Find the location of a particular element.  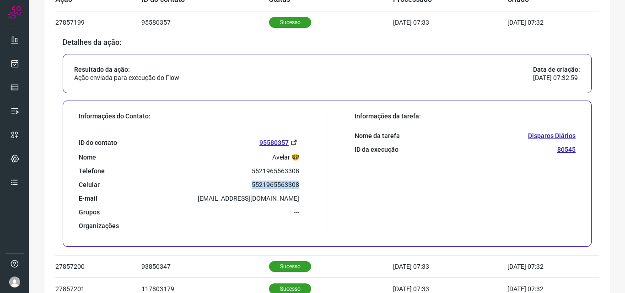

td: 27857199 is located at coordinates (98, 22).